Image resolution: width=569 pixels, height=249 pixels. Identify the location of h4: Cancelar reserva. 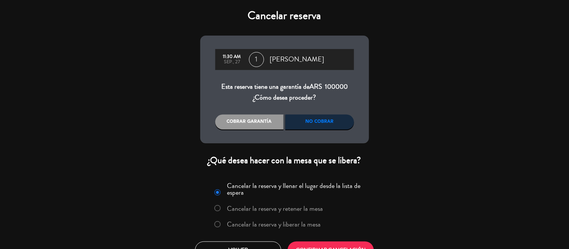
(285, 16).